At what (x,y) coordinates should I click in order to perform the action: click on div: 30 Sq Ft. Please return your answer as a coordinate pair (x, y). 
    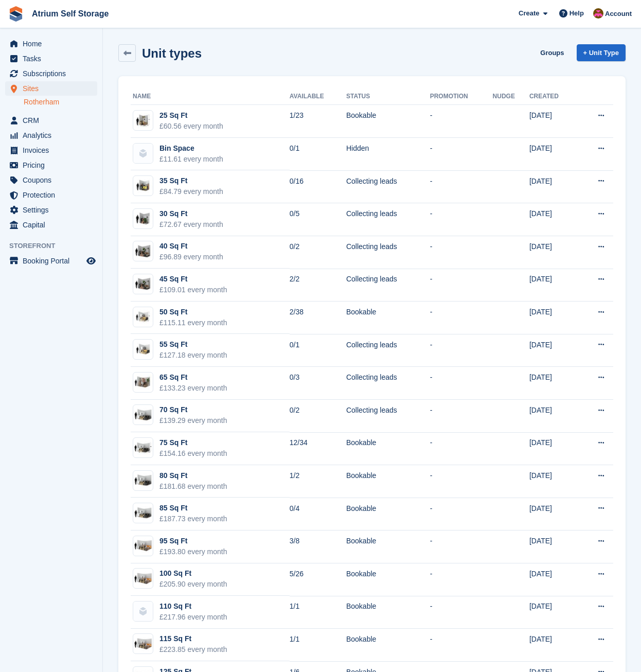
    Looking at the image, I should click on (192, 214).